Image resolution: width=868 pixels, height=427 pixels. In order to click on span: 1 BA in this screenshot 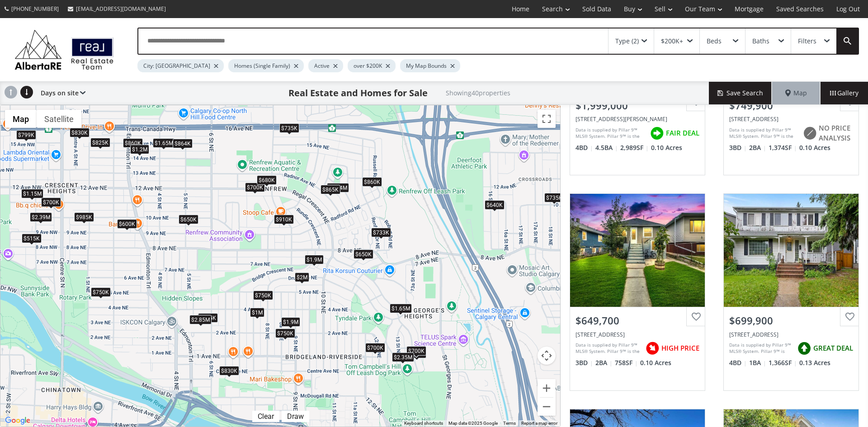, I will do `click(757, 363)`.